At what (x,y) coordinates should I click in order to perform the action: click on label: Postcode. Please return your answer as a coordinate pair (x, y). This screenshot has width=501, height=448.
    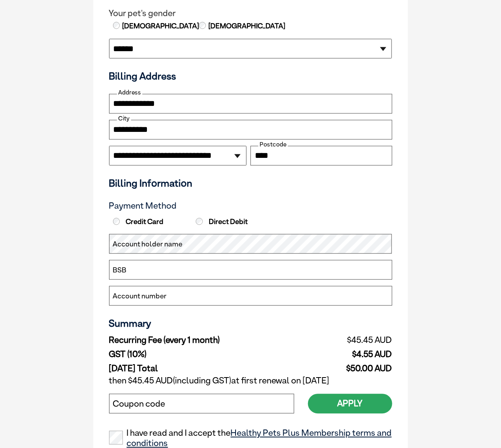
    Looking at the image, I should click on (273, 144).